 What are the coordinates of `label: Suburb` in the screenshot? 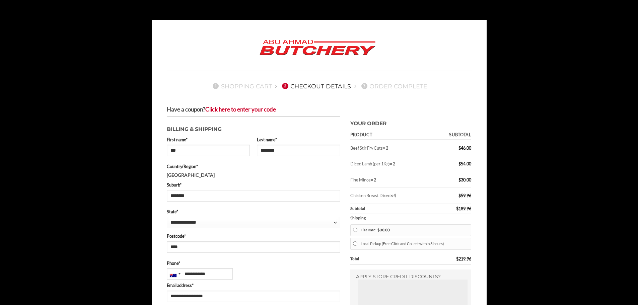 It's located at (254, 185).